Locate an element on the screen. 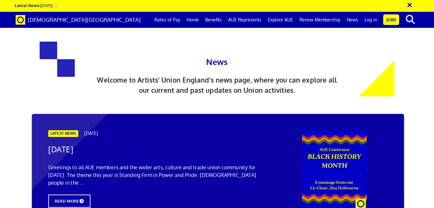  button: search is located at coordinates (410, 20).